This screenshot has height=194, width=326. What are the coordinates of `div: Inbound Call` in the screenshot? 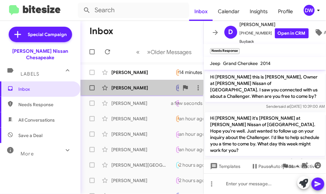 It's located at (177, 134).